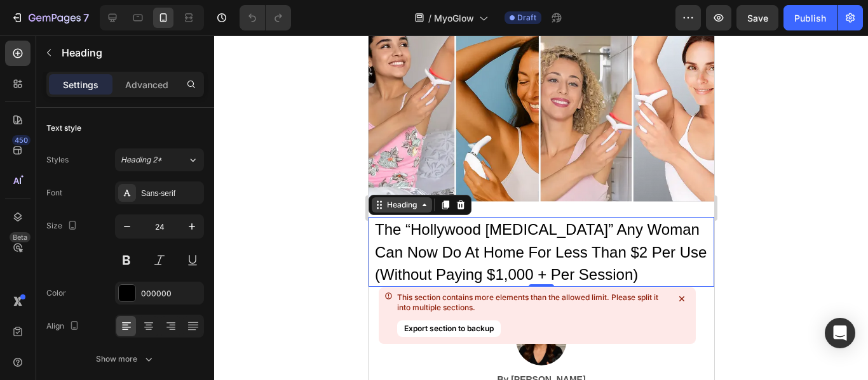 Image resolution: width=868 pixels, height=380 pixels. What do you see at coordinates (57, 160) in the screenshot?
I see `div: Styles` at bounding box center [57, 160].